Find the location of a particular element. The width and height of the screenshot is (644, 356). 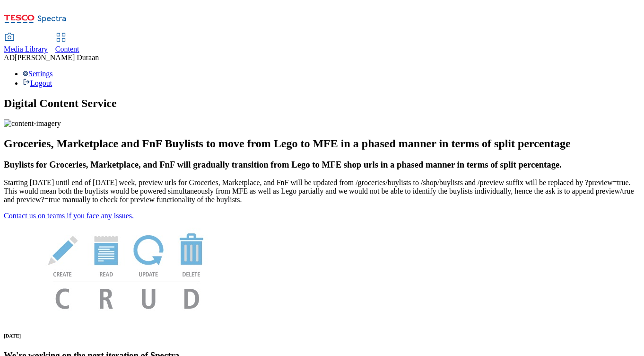

a: Settings is located at coordinates (38, 73).